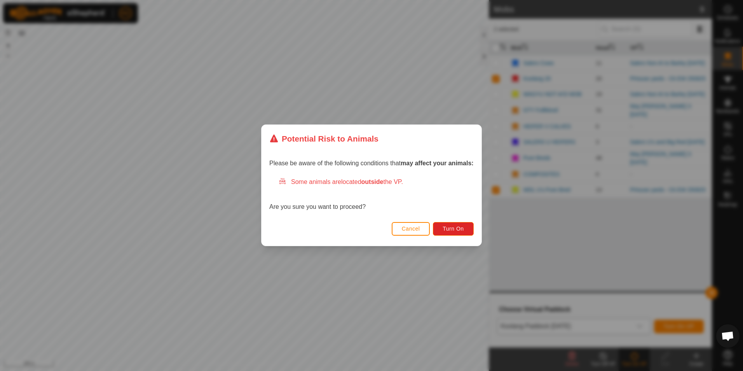  Describe the element at coordinates (411, 229) in the screenshot. I see `span: Cancel` at that location.